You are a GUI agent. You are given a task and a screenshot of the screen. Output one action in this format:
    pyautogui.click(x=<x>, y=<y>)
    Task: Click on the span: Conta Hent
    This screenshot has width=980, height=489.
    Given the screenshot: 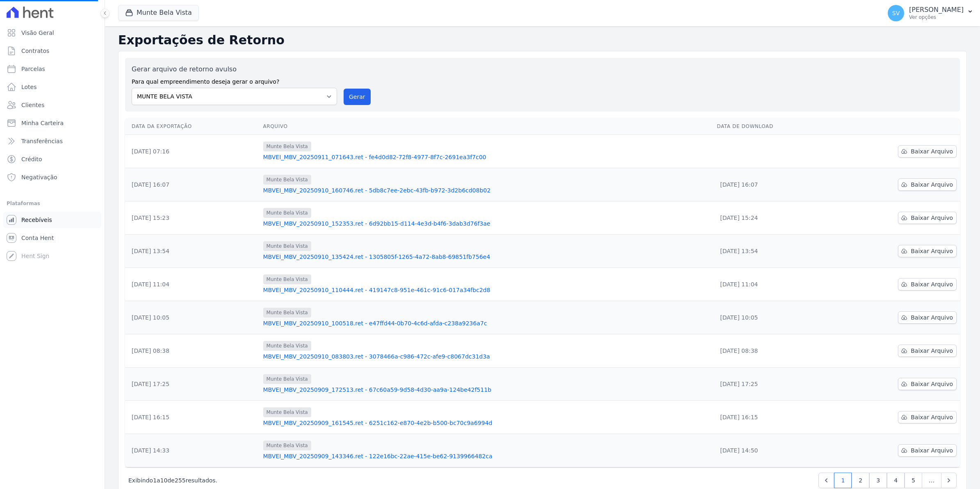 What is the action you would take?
    pyautogui.click(x=37, y=238)
    